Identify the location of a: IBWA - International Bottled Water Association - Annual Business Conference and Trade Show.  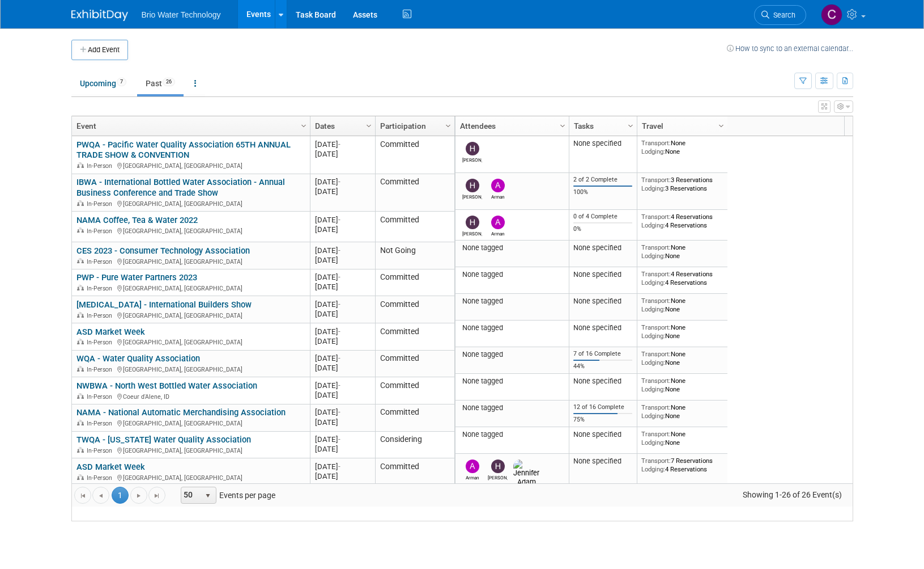
(181, 187).